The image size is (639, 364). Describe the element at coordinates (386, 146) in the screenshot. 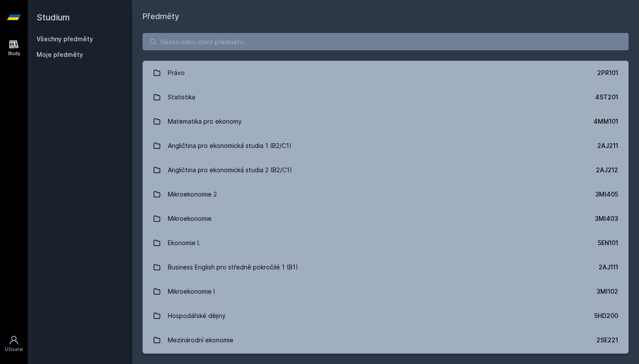

I see `a: Angličtina pro ekonomická studia 1 (B2/C1) 2AJ211` at that location.